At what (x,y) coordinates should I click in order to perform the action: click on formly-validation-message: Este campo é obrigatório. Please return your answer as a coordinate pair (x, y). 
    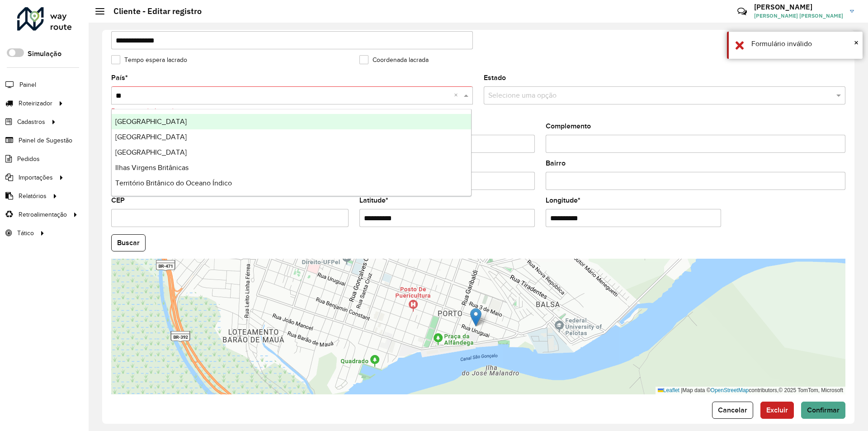
    Looking at the image, I should click on (146, 111).